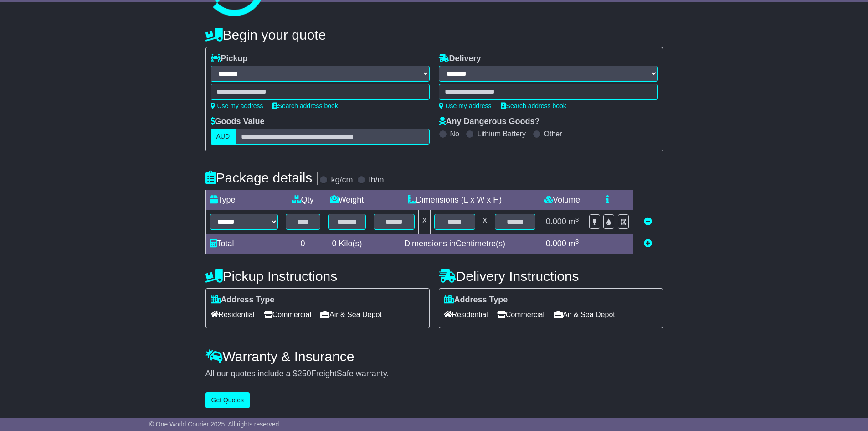 Image resolution: width=868 pixels, height=431 pixels. What do you see at coordinates (237, 121) in the screenshot?
I see `label: Goods Value` at bounding box center [237, 121].